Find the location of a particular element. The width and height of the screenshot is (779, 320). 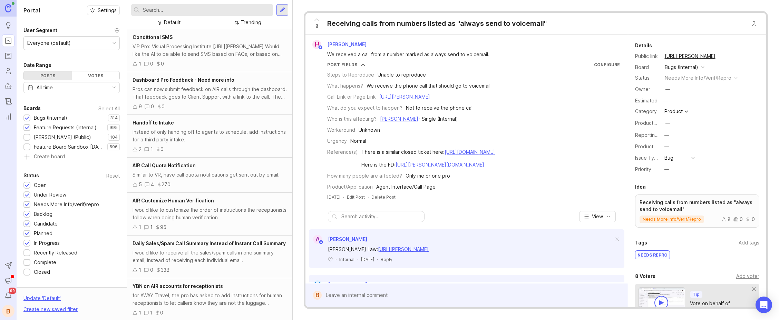

span: View is located at coordinates (597, 217).